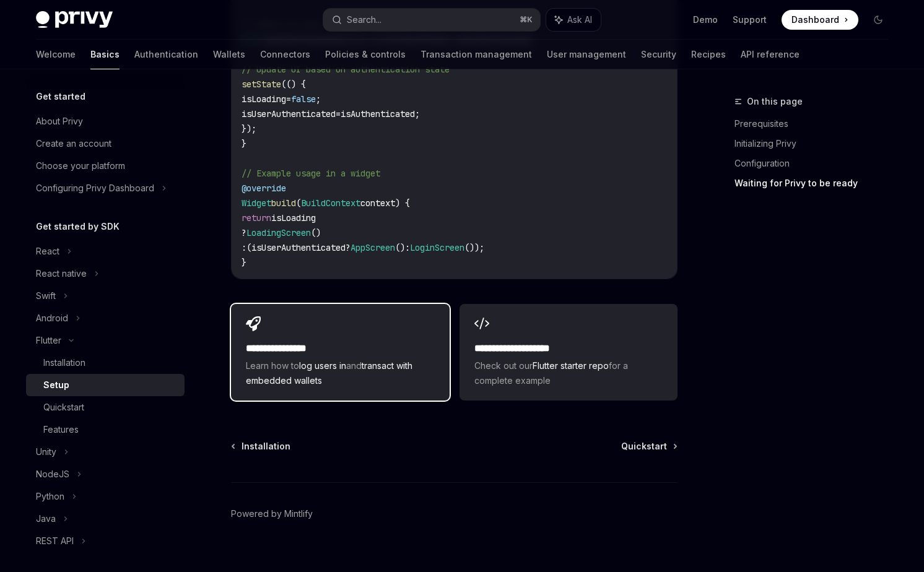 The width and height of the screenshot is (924, 572). Describe the element at coordinates (264, 189) in the screenshot. I see `span: @override` at that location.